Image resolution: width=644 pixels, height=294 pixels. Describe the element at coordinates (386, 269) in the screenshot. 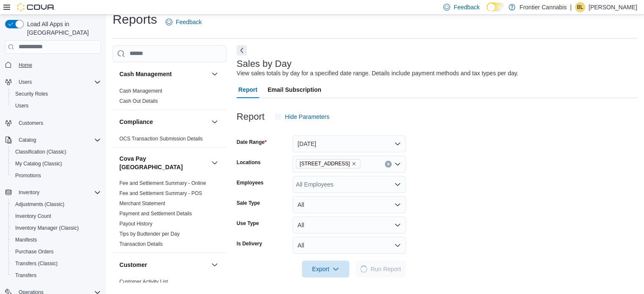

I see `span: Run Report` at that location.